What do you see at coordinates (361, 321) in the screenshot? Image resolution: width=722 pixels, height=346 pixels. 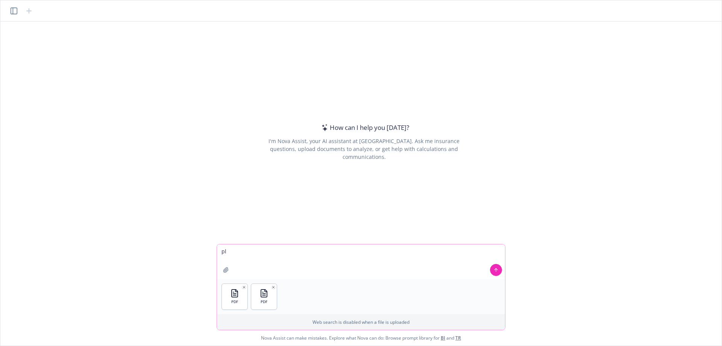 I see `p: Web search is disabled when a file is uploaded` at bounding box center [361, 321].